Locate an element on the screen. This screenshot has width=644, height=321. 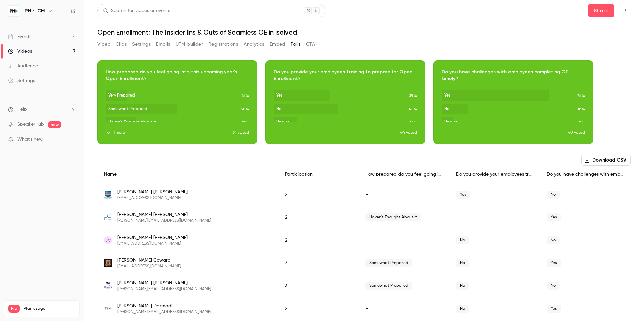
div: Events is located at coordinates (20, 36).